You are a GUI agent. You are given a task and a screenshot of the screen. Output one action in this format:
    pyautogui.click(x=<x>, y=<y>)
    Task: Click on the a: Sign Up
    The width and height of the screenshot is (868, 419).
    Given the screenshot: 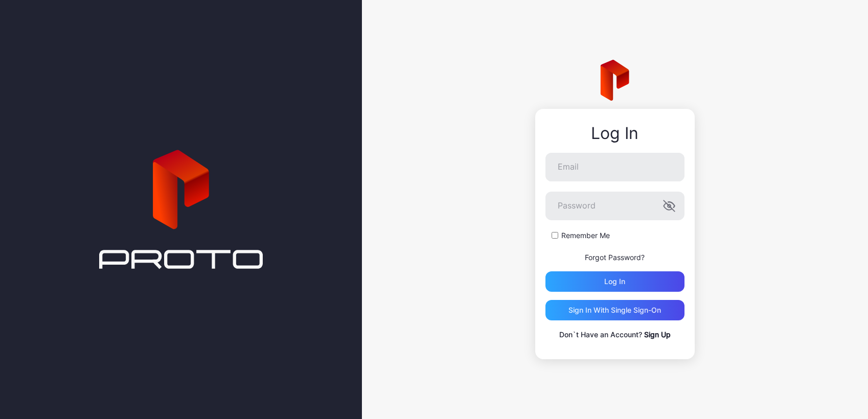 What is the action you would take?
    pyautogui.click(x=657, y=334)
    